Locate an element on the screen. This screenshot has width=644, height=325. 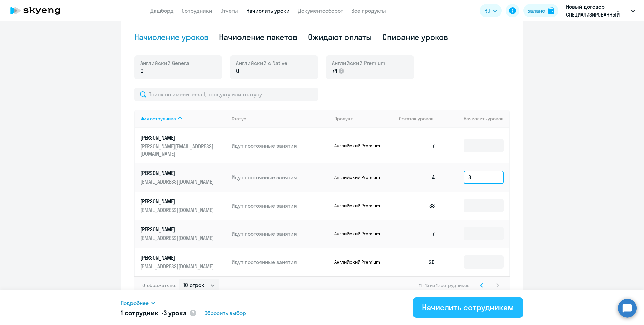
td: 26 is located at coordinates (417, 262).